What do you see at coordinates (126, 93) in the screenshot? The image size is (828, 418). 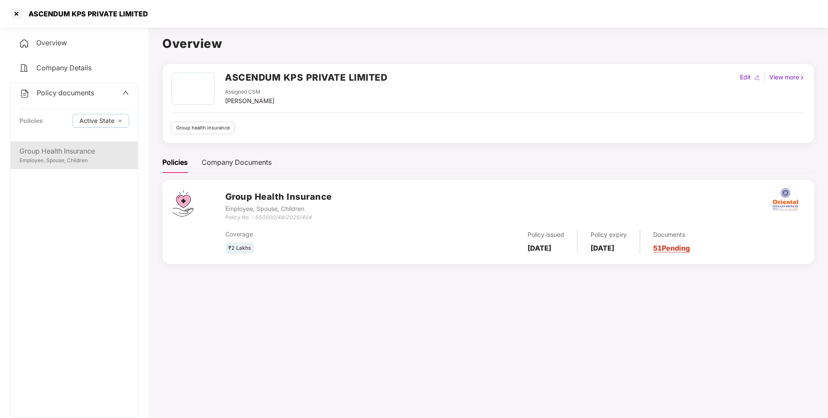 I see `span: up` at bounding box center [126, 93].